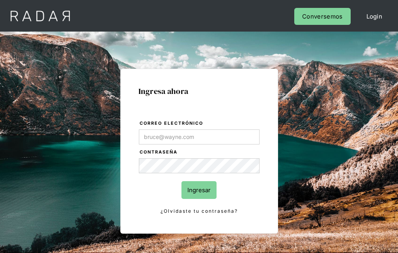 This screenshot has height=253, width=398. What do you see at coordinates (199, 167) in the screenshot?
I see `form: Login Form` at bounding box center [199, 167].